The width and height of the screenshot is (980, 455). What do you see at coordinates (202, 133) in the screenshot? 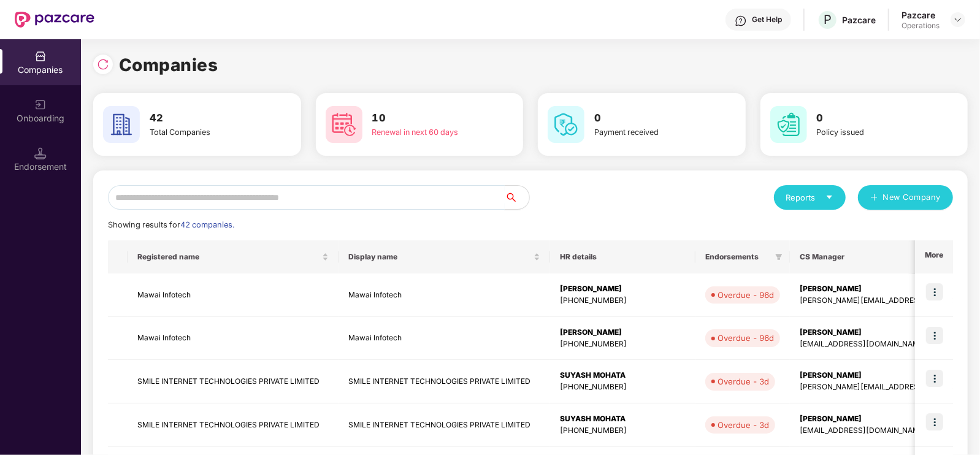
I see `div: Total Companies` at bounding box center [202, 133].